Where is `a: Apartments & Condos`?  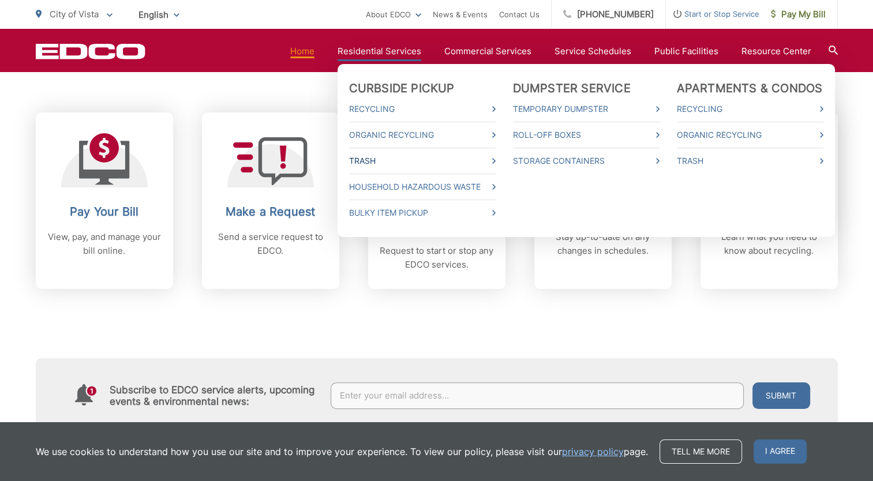 a: Apartments & Condos is located at coordinates (749, 88).